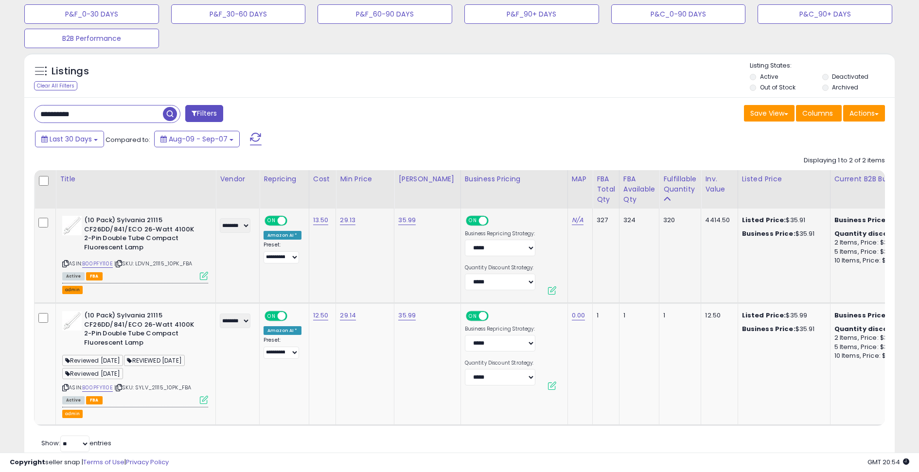  I want to click on div: seller snap | |, so click(89, 462).